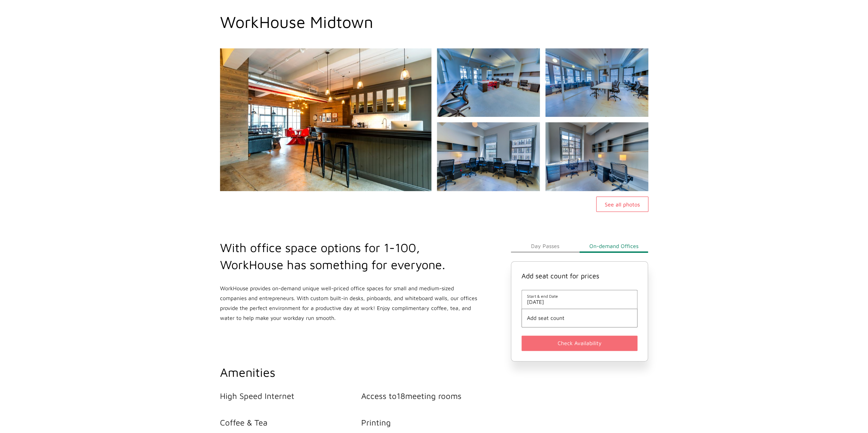 The width and height of the screenshot is (868, 433). What do you see at coordinates (350, 303) in the screenshot?
I see `p: WorkHouse provides on-demand unique well-priced office spaces for small and medium-sized companie...` at bounding box center [350, 303].